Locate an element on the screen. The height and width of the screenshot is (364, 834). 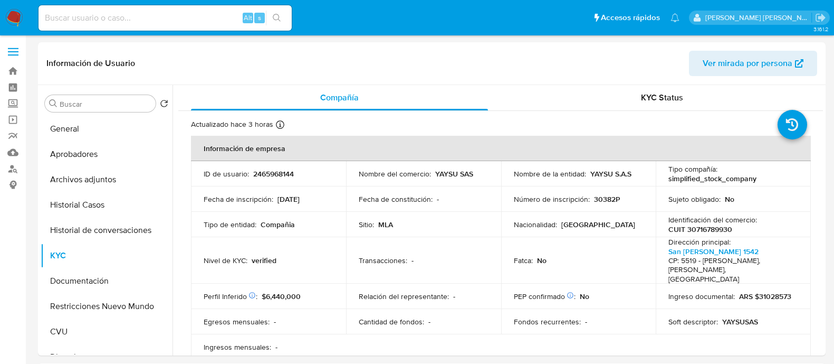
span: Ver mirada por persona is located at coordinates (748, 63).